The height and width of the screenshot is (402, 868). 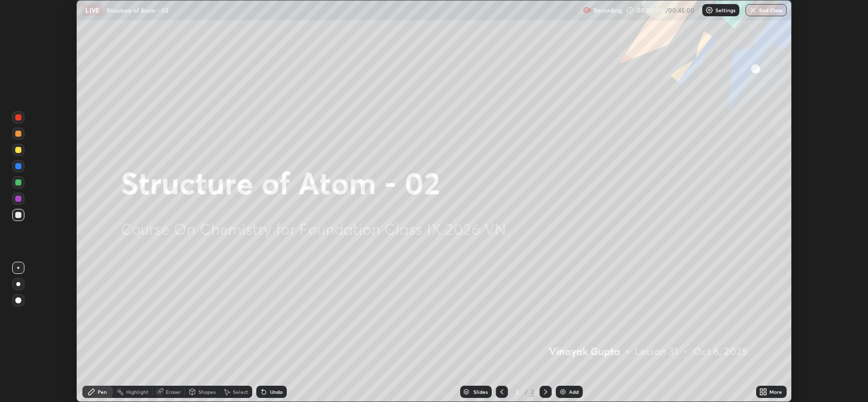 What do you see at coordinates (173, 392) in the screenshot?
I see `div: Eraser` at bounding box center [173, 392].